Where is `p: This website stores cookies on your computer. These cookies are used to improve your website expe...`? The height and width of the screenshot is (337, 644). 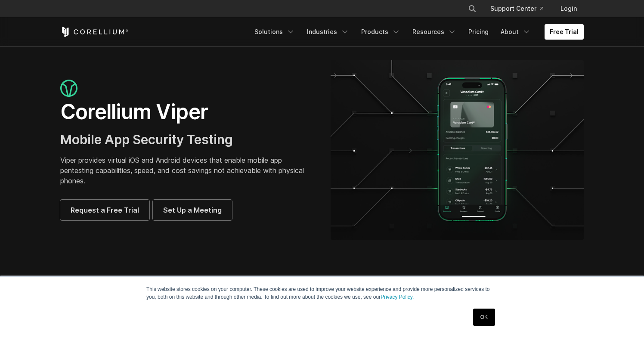 p: This website stores cookies on your computer. These cookies are used to improve your website expe... is located at coordinates (322, 293).